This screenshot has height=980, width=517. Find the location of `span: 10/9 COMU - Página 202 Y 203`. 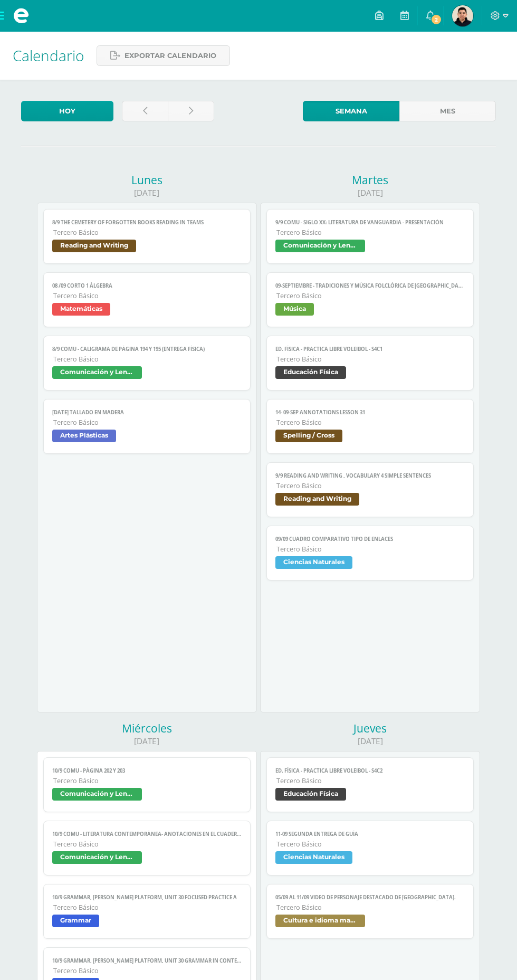

span: 10/9 COMU - Página 202 Y 203 is located at coordinates (147, 771).